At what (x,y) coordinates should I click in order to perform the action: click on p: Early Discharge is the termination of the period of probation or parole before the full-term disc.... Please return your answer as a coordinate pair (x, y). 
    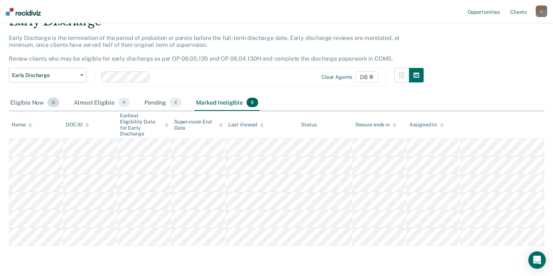
    Looking at the image, I should click on (204, 48).